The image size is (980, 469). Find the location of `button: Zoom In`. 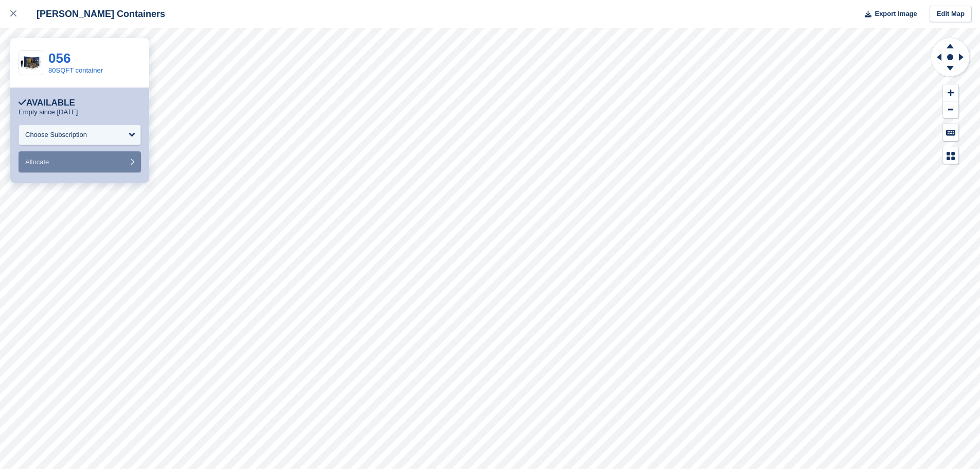

button: Zoom In is located at coordinates (951, 93).